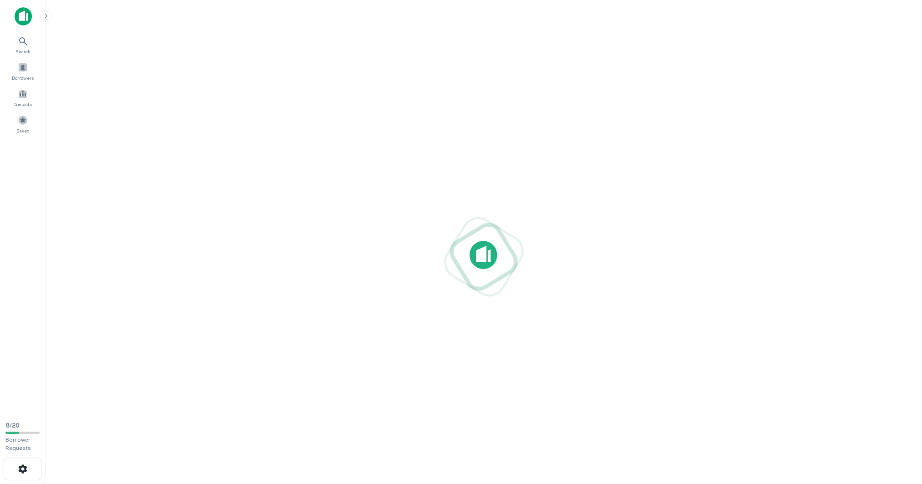 The width and height of the screenshot is (922, 484). I want to click on span: Borrowers, so click(23, 78).